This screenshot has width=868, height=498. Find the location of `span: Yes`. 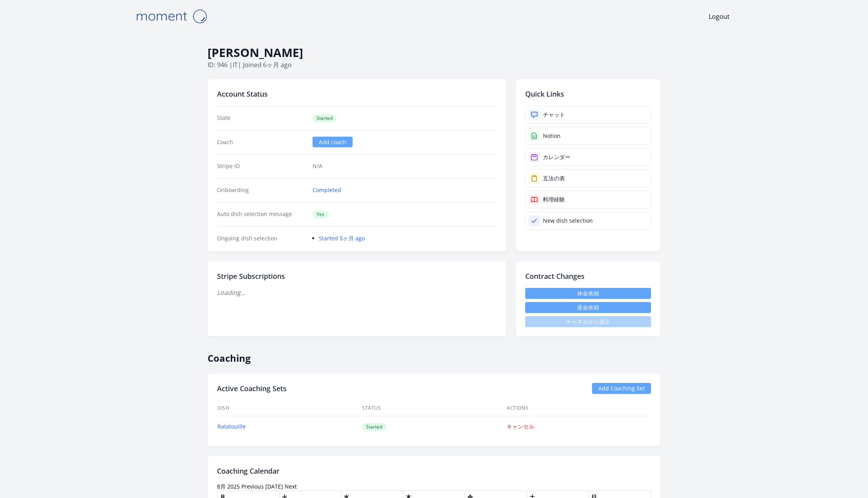

span: Yes is located at coordinates (320, 214).